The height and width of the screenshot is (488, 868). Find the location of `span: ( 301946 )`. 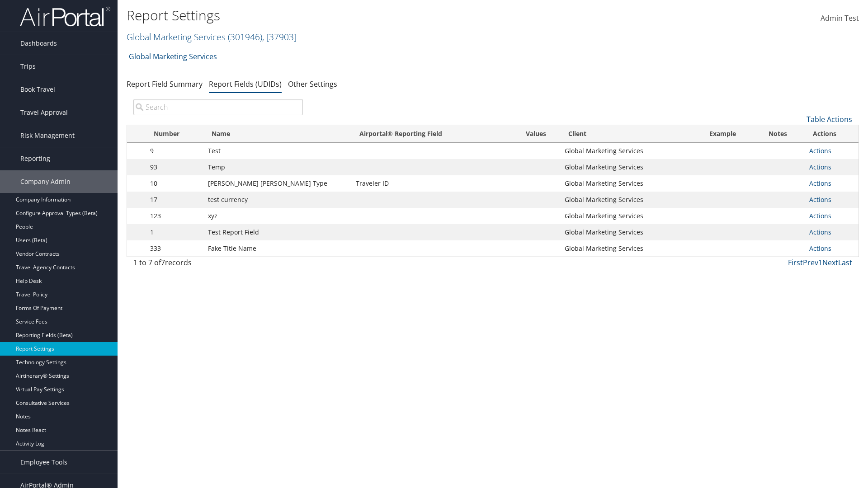

span: ( 301946 ) is located at coordinates (245, 37).